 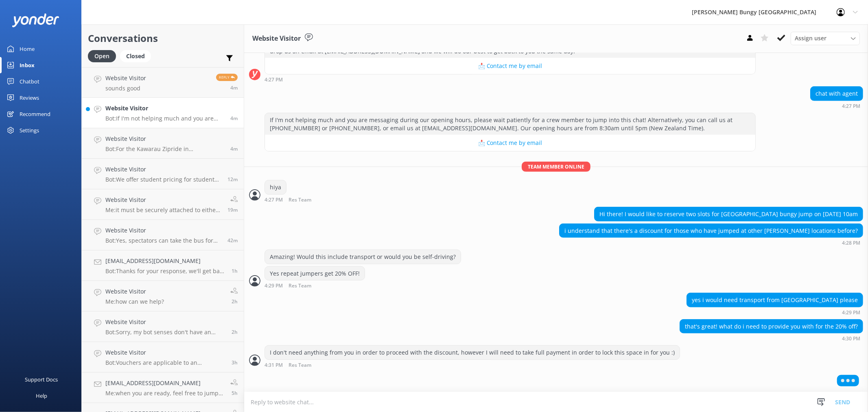 I want to click on div: hiya, so click(x=276, y=187).